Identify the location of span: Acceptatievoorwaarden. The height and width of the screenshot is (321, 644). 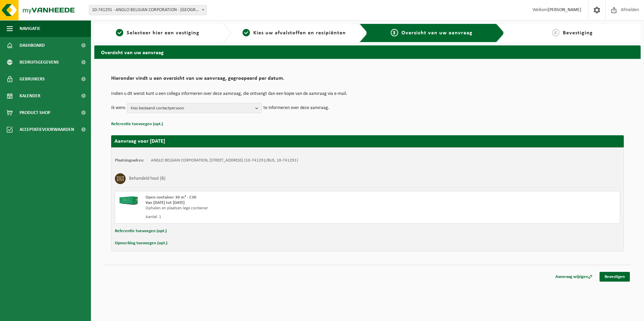
(47, 130).